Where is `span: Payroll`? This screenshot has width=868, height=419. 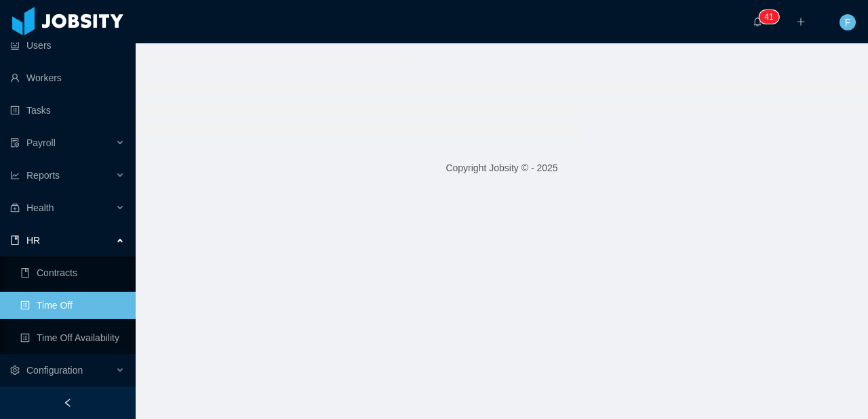
span: Payroll is located at coordinates (40, 143).